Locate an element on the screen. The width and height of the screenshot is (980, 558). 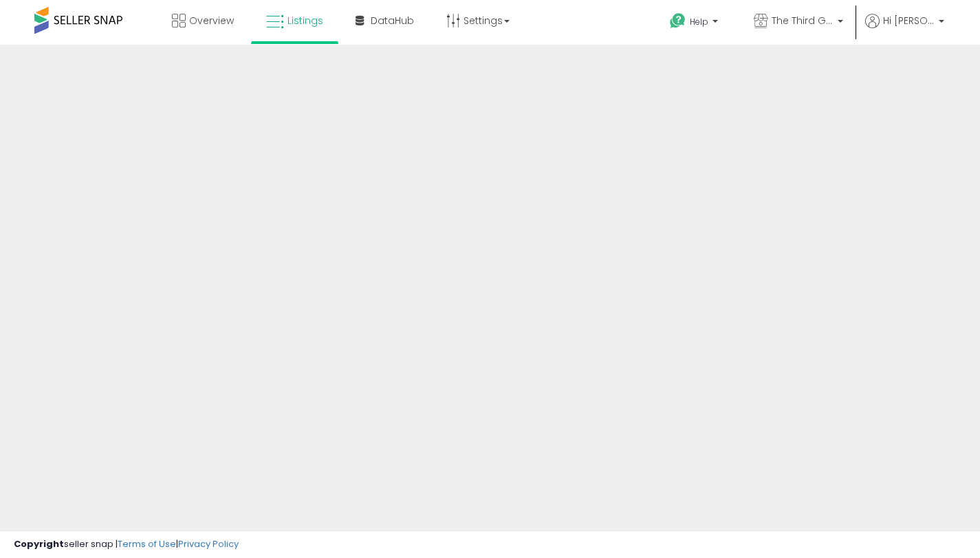
span: The Third Generation is located at coordinates (802, 20).